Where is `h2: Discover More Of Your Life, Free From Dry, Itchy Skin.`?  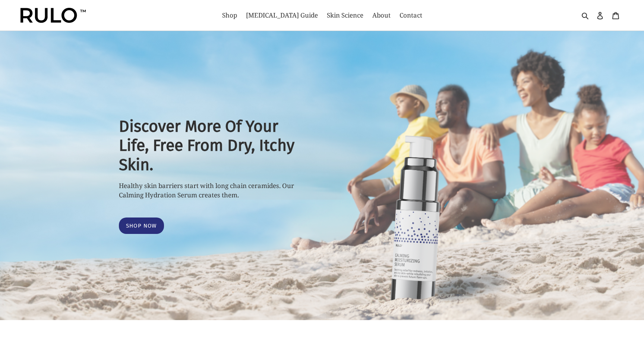
h2: Discover More Of Your Life, Free From Dry, Itchy Skin. is located at coordinates (214, 145).